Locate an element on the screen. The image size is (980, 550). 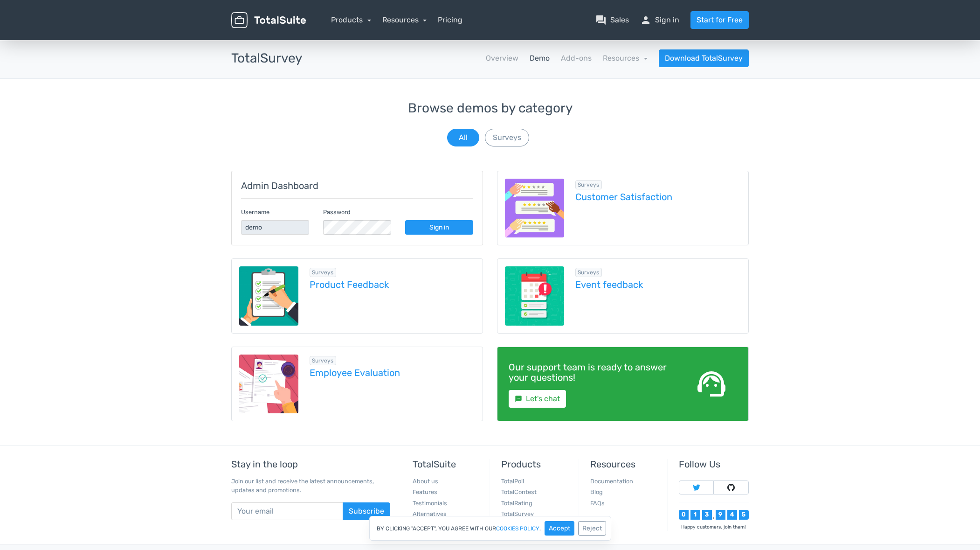
h3: TotalSurvey is located at coordinates (267, 58).